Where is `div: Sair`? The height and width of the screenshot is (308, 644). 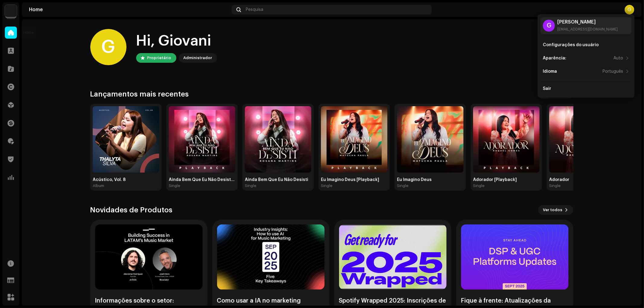
div: Sair is located at coordinates (547, 89).